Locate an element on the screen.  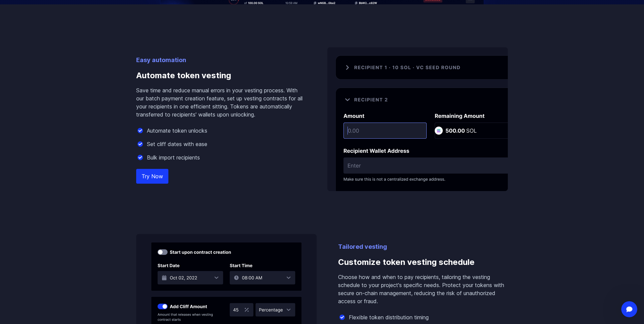
p: Flexible token distribution timing is located at coordinates (389, 317).